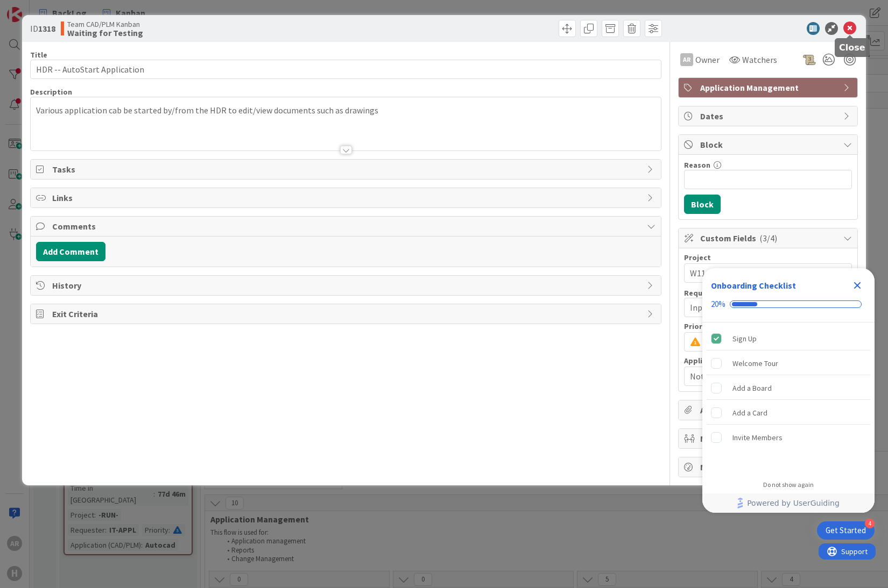 The width and height of the screenshot is (888, 588). What do you see at coordinates (51, 92) in the screenshot?
I see `span: Description` at bounding box center [51, 92].